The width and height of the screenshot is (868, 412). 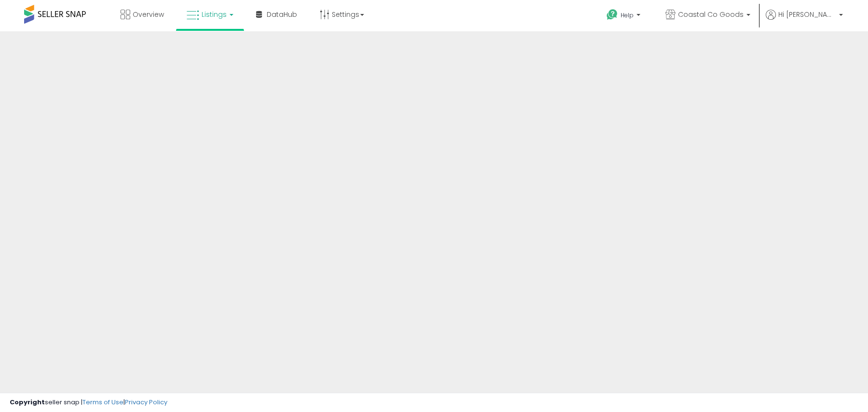 What do you see at coordinates (146, 402) in the screenshot?
I see `a: Privacy Policy` at bounding box center [146, 402].